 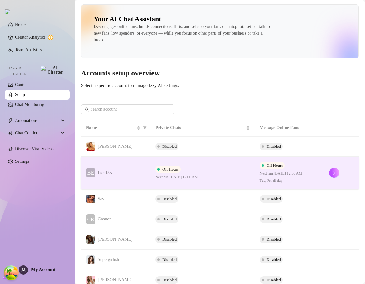 I want to click on span: Creator, so click(x=104, y=219).